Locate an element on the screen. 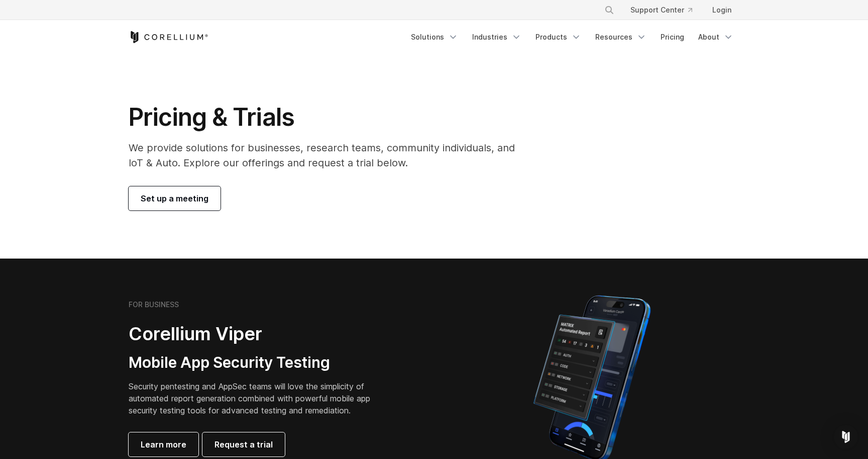  a: Set up a meeting is located at coordinates (174, 199).